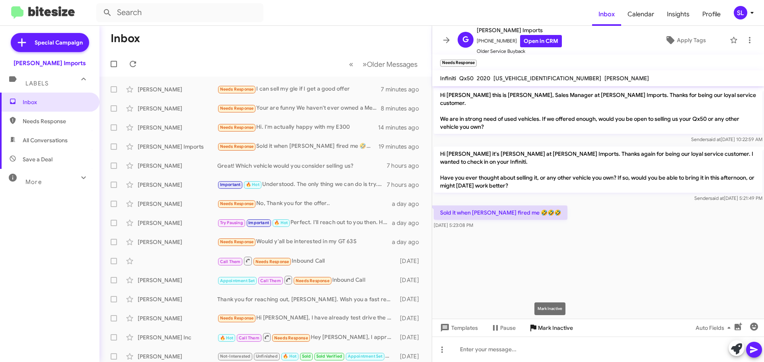 Image resolution: width=764 pixels, height=362 pixels. I want to click on button: SL, so click(741, 13).